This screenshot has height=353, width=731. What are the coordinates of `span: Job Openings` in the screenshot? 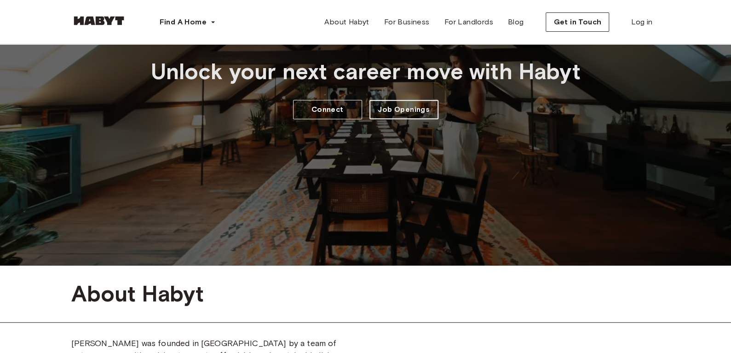 It's located at (404, 110).